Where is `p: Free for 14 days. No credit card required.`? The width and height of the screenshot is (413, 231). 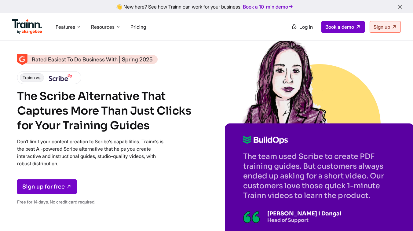 p: Free for 14 days. No credit card required. is located at coordinates (91, 202).